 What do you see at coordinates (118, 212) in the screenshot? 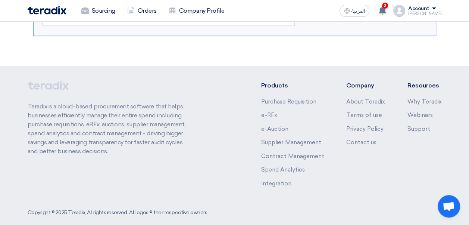
I see `div: Copyright © 2025 Teradix, All rights reserved. All logos © their respective owners.` at bounding box center [118, 212].